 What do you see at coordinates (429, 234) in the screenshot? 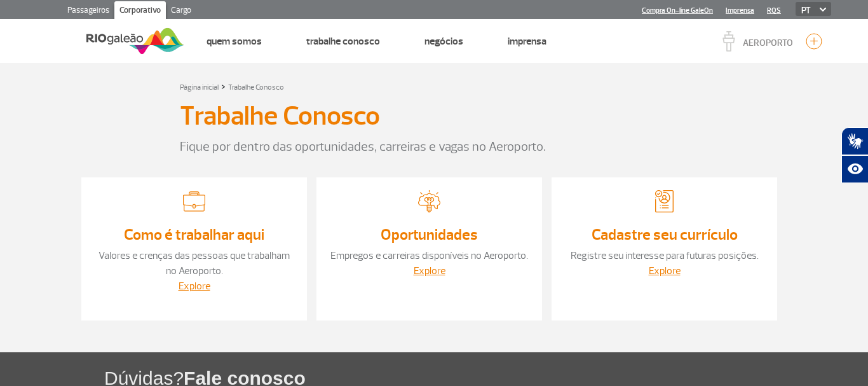
I see `a: Oportunidades` at bounding box center [429, 234].